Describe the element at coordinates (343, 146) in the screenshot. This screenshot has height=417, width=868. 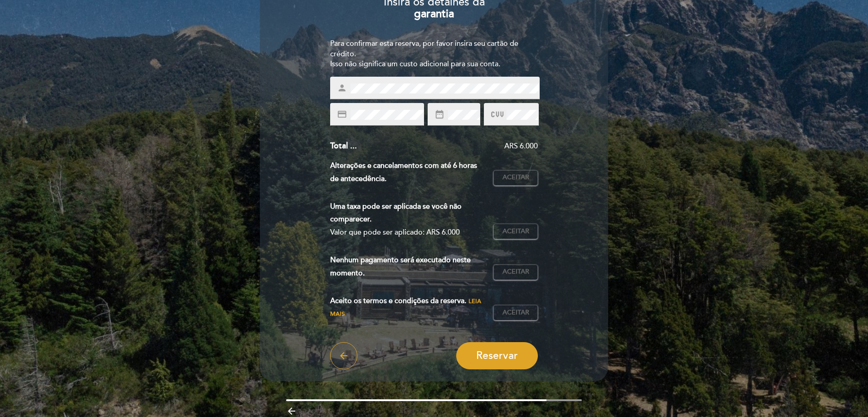
I see `span: Total ...` at that location.